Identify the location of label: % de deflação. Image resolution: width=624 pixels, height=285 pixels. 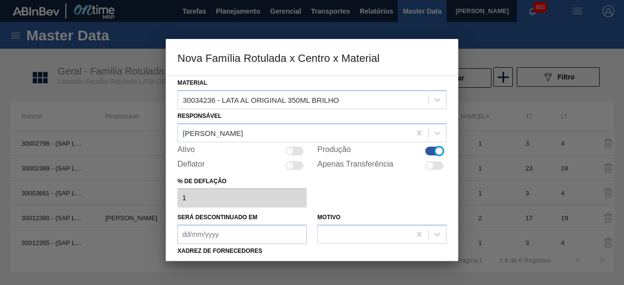
(242, 181).